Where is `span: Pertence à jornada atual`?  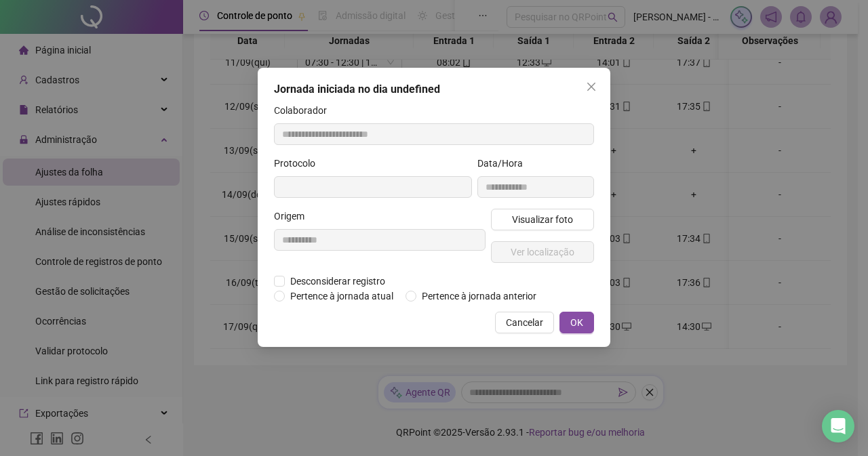
span: Pertence à jornada atual is located at coordinates (342, 296).